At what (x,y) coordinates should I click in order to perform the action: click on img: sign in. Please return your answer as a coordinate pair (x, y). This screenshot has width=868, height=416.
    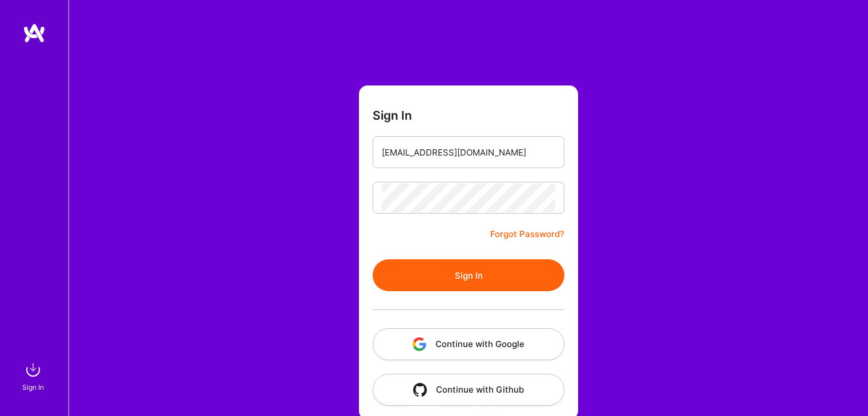
    Looking at the image, I should click on (33, 370).